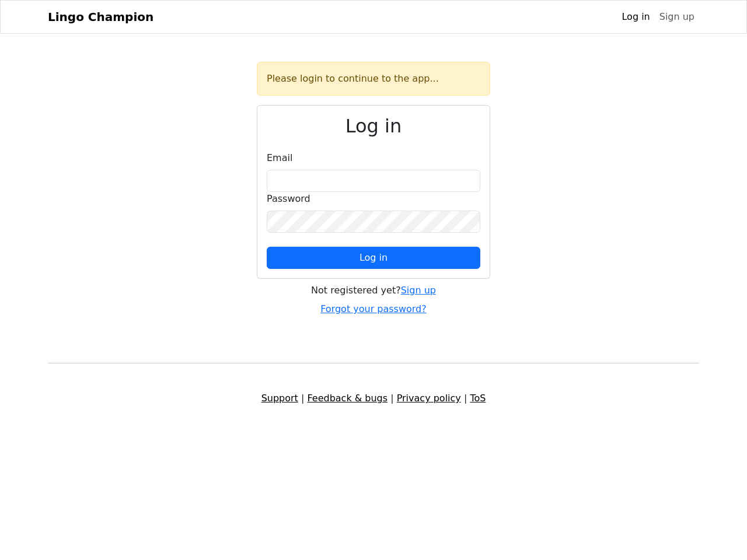 The height and width of the screenshot is (560, 747). Describe the element at coordinates (477, 398) in the screenshot. I see `a: ToS` at that location.